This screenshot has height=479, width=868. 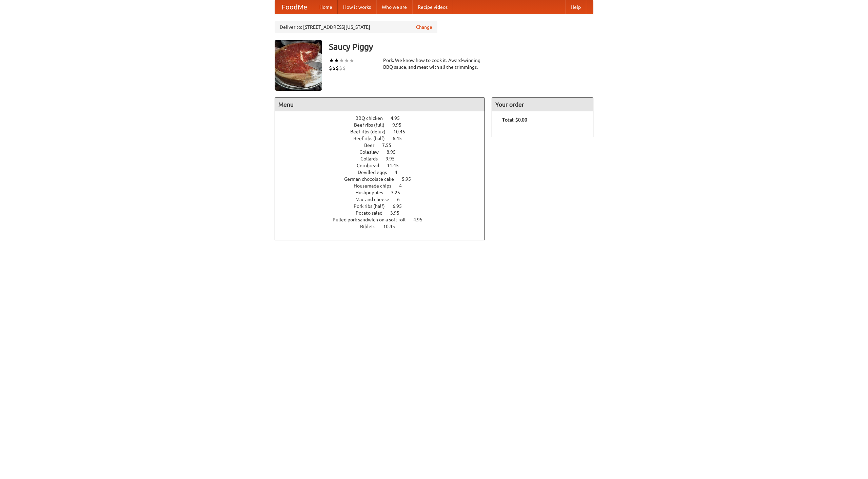 I want to click on span: 6.95, so click(x=400, y=206).